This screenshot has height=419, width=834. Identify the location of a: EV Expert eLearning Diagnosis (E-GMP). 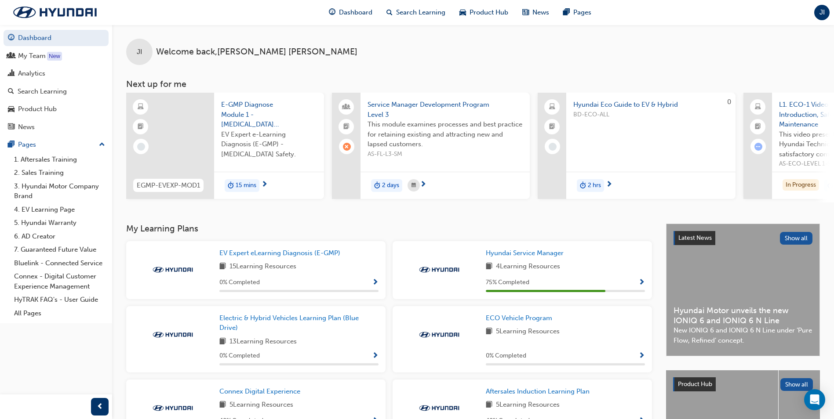
(281, 253).